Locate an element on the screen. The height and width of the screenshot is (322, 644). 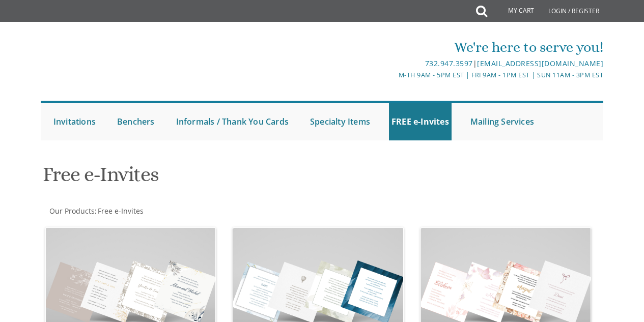
a: Our Products is located at coordinates (71, 211).